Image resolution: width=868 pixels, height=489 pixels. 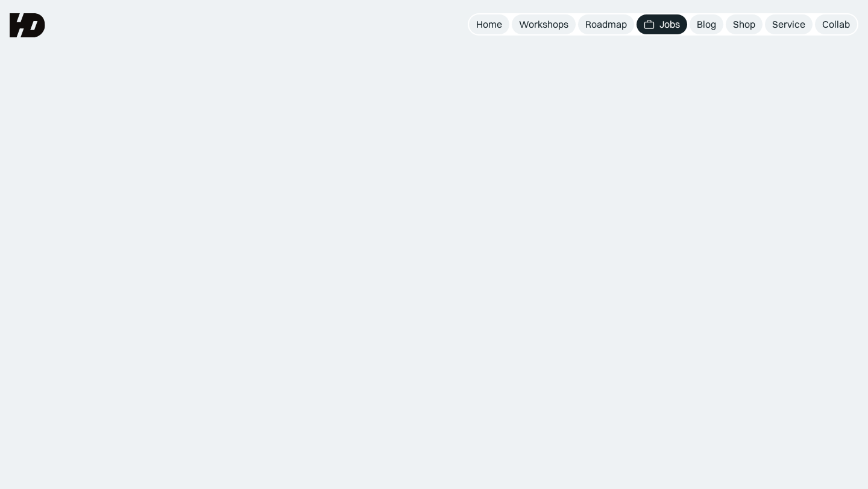 What do you see at coordinates (707, 24) in the screenshot?
I see `div: Blog` at bounding box center [707, 24].